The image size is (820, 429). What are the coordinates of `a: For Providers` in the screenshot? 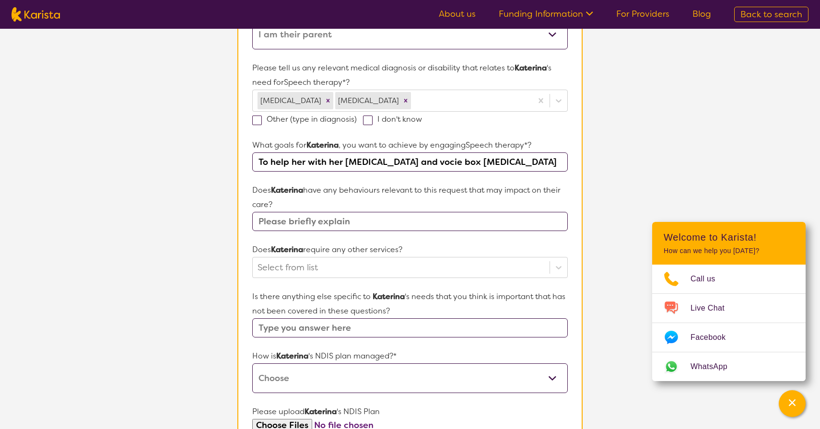 It's located at (642, 14).